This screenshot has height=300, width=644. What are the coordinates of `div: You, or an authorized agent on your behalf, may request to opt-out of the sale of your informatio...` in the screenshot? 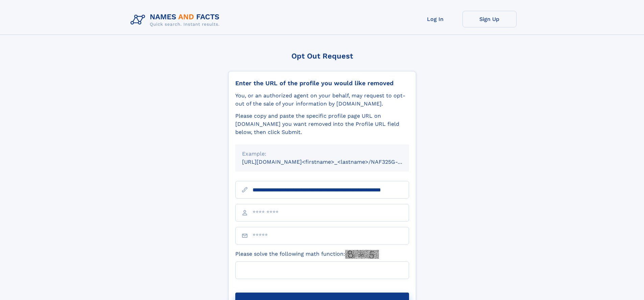 It's located at (322, 100).